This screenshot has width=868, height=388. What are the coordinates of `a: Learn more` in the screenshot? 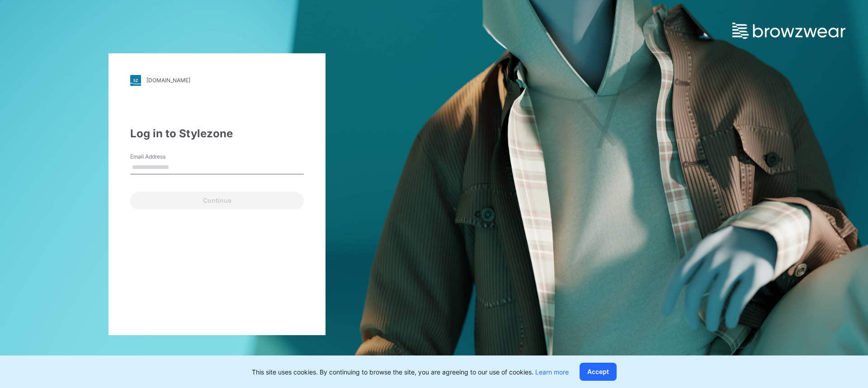 It's located at (552, 372).